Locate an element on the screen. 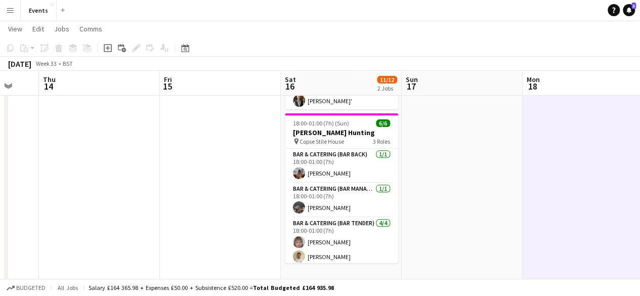 The image size is (640, 296). span: Budgeted is located at coordinates (31, 288).